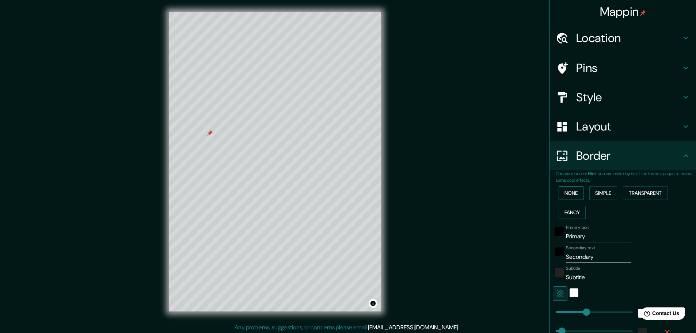 This screenshot has width=696, height=333. What do you see at coordinates (643, 13) in the screenshot?
I see `img: pin-icon.png` at bounding box center [643, 13].